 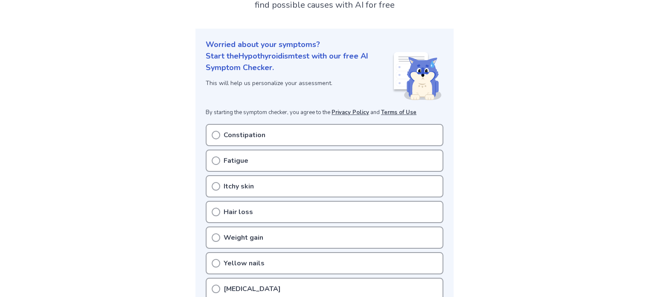 I want to click on a: Terms of Use, so click(x=399, y=112).